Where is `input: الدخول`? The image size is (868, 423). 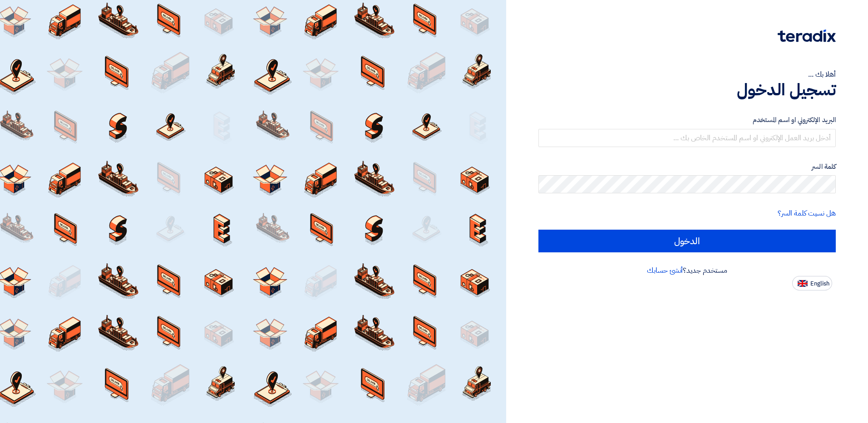
input: الدخول is located at coordinates (687, 241).